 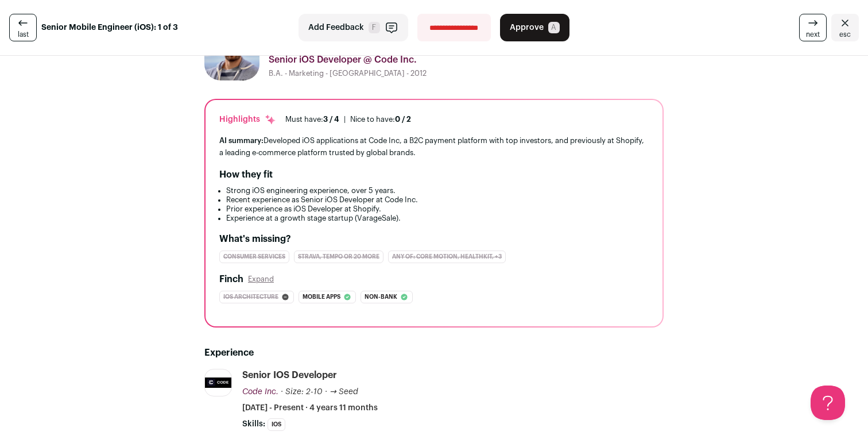 What do you see at coordinates (322, 297) in the screenshot?
I see `span: Mobile apps` at bounding box center [322, 297].